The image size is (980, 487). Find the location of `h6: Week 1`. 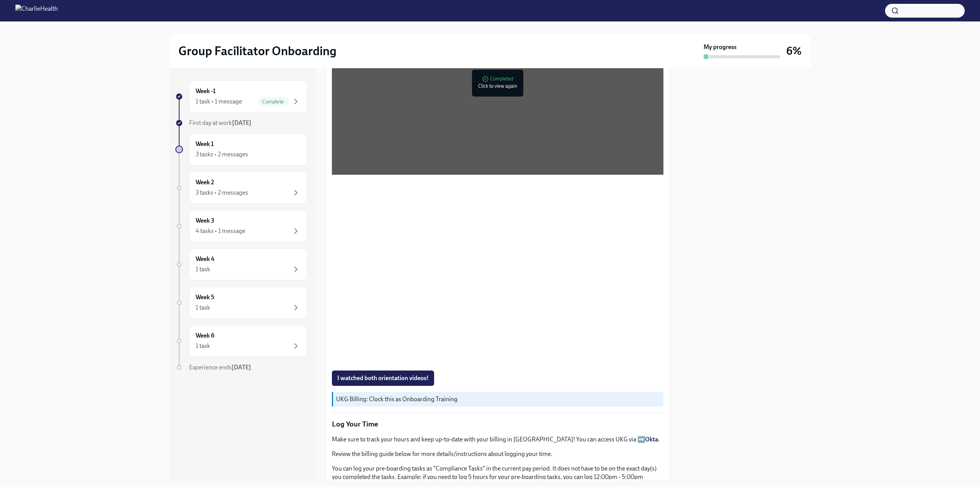

h6: Week 1 is located at coordinates (204, 144).